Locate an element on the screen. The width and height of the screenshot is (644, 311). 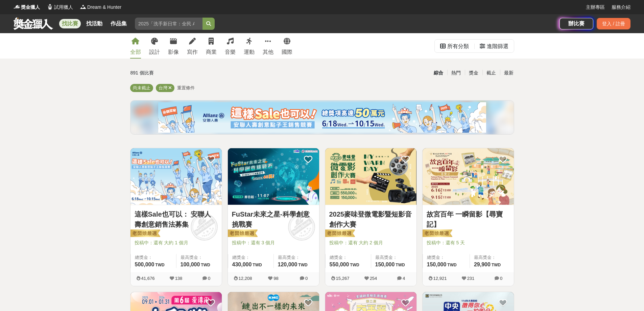
span: 98 is located at coordinates (276, 278).